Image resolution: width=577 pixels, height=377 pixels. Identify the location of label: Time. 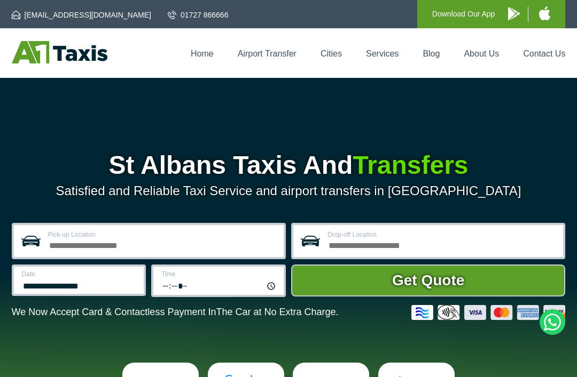
(219, 274).